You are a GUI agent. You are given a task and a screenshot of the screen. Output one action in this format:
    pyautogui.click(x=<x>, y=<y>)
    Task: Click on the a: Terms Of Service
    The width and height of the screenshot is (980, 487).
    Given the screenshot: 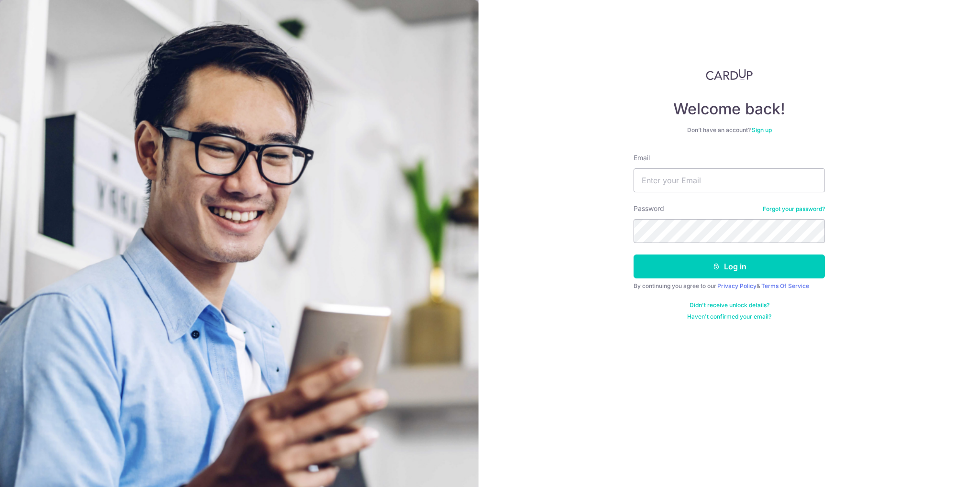 What is the action you would take?
    pyautogui.click(x=785, y=285)
    